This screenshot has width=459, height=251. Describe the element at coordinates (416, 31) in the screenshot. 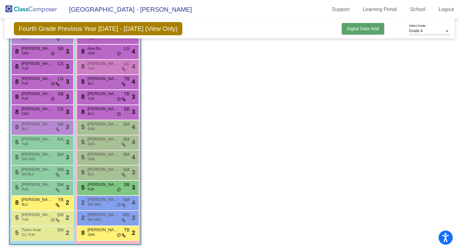

I see `span: Grade 4` at that location.